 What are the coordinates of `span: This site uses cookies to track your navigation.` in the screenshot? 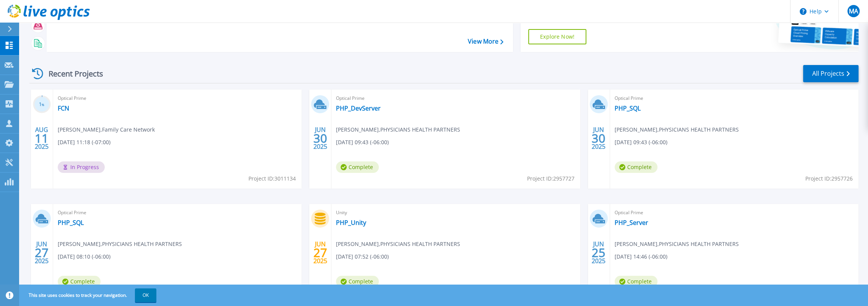 It's located at (89, 295).